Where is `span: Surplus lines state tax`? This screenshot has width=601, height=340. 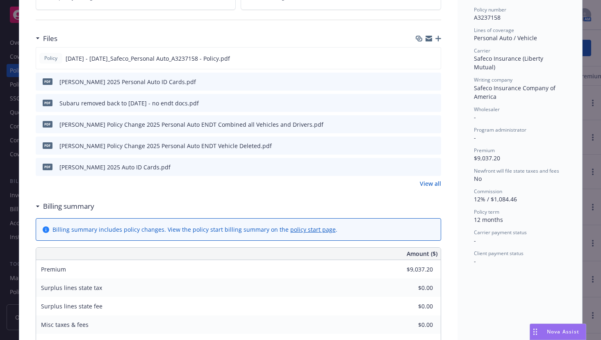
span: Surplus lines state tax is located at coordinates (71, 287).